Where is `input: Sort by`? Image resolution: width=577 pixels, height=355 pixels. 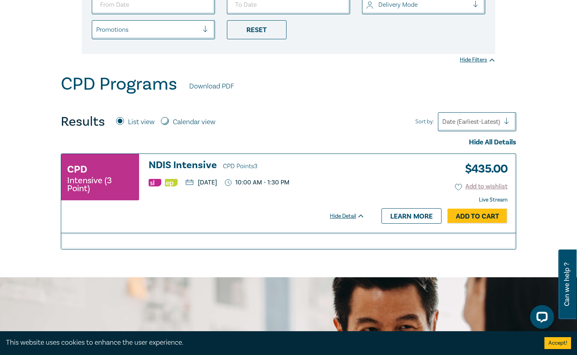 input: Sort by is located at coordinates (443, 122).